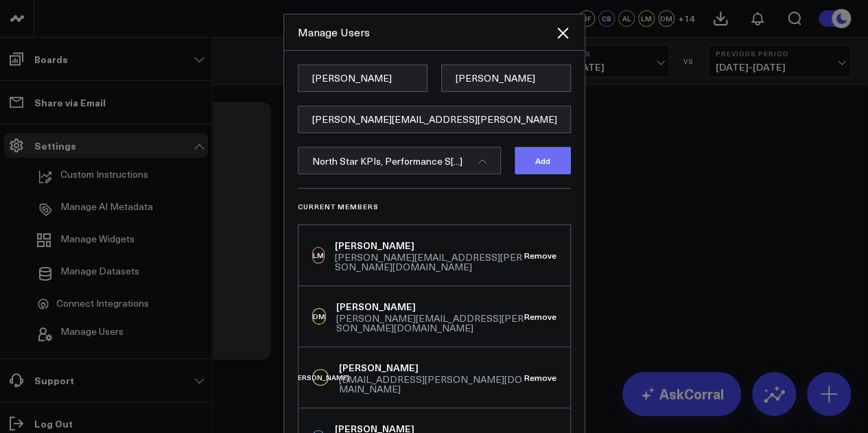 The height and width of the screenshot is (433, 868). Describe the element at coordinates (563, 33) in the screenshot. I see `button: Close` at that location.